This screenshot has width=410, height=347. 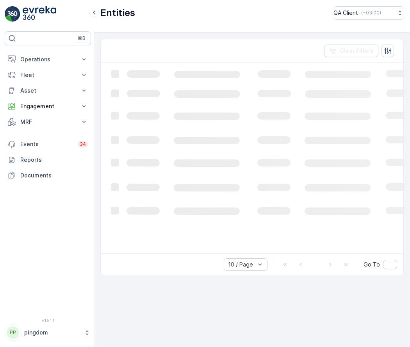 I want to click on p: QA Client, so click(x=345, y=13).